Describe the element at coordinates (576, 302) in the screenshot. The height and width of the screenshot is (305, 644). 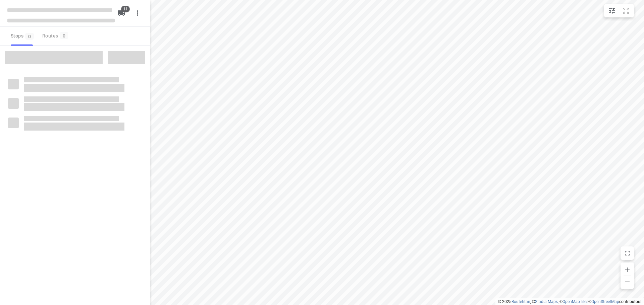
I see `a: OpenMapTiles` at that location.